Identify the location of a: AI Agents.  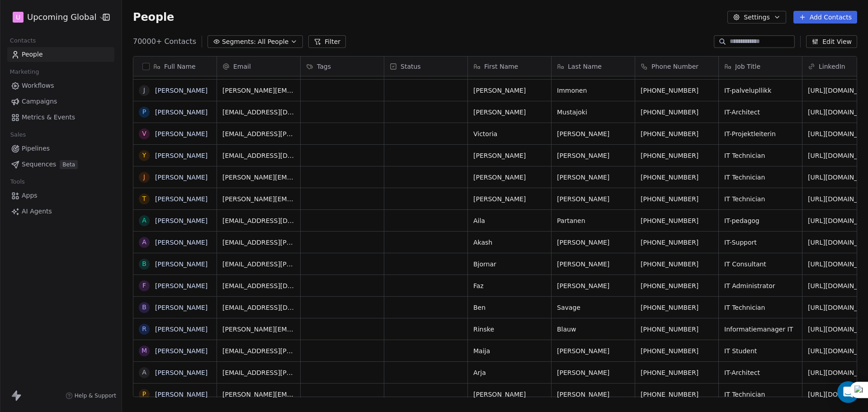
(61, 211).